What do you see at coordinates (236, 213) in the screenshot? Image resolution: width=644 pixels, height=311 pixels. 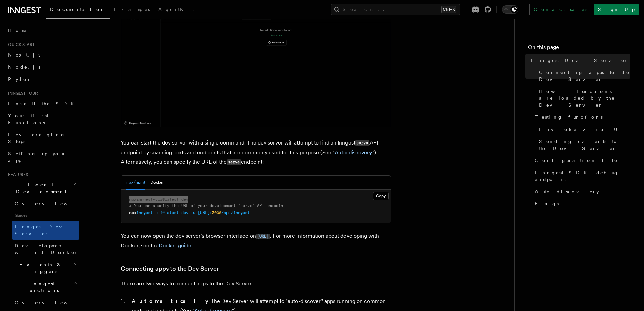 I see `span: /api/inngest` at bounding box center [236, 213].